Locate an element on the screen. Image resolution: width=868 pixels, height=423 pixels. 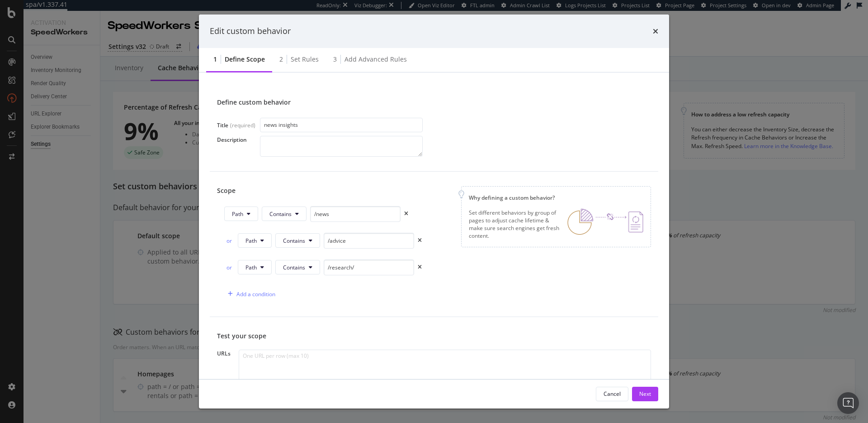
button: Add a condition is located at coordinates (250, 294).